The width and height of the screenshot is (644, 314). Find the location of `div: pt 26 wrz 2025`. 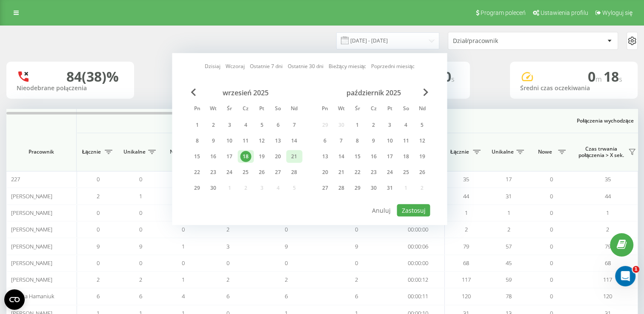

div: pt 26 wrz 2025 is located at coordinates (262, 172).